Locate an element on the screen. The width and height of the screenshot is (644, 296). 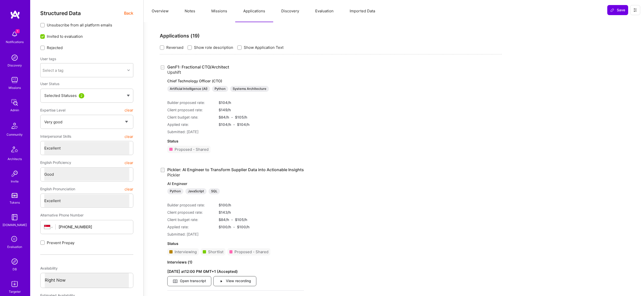
i: icon Play is located at coordinates (221, 281).